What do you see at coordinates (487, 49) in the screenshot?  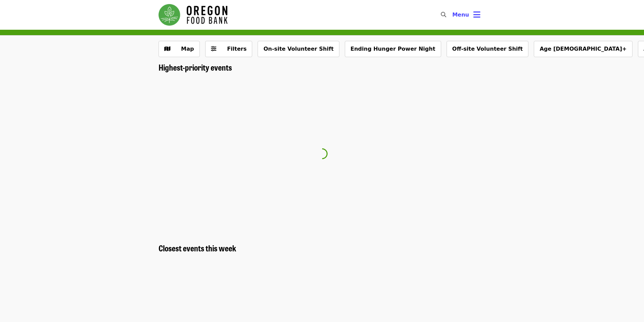 I see `button: Off-site Volunteer Shift` at bounding box center [487, 49].